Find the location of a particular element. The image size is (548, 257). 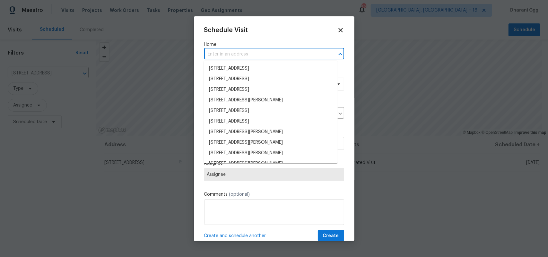

button: Create is located at coordinates (331, 236).